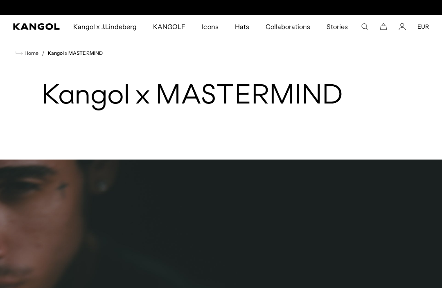 The height and width of the screenshot is (288, 442). What do you see at coordinates (75, 53) in the screenshot?
I see `a: Kangol x MASTERMIND` at bounding box center [75, 53].